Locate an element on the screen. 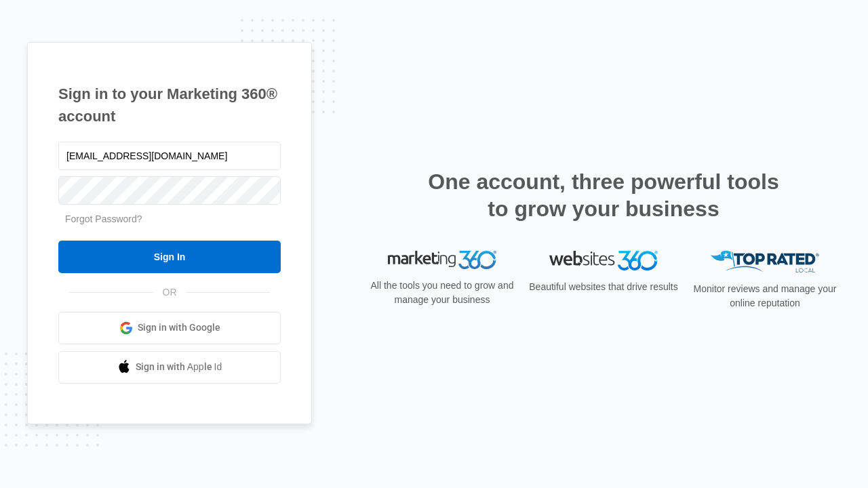  img: Websites 360 is located at coordinates (604, 260).